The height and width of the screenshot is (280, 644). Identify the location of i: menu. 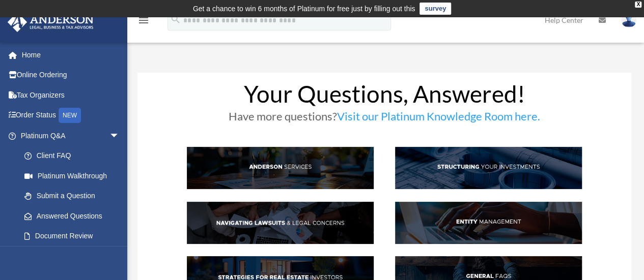
(143, 20).